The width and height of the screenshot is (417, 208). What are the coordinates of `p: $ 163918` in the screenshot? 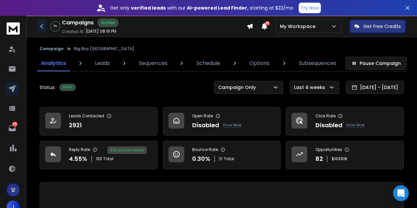 It's located at (338, 159).